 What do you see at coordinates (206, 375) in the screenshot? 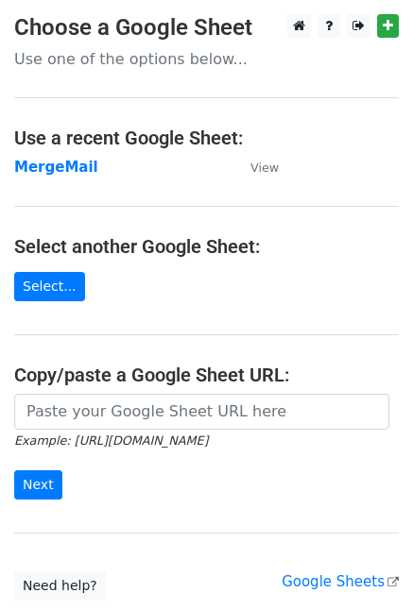
I see `h4: Copy/paste a Google Sheet URL:` at bounding box center [206, 375].